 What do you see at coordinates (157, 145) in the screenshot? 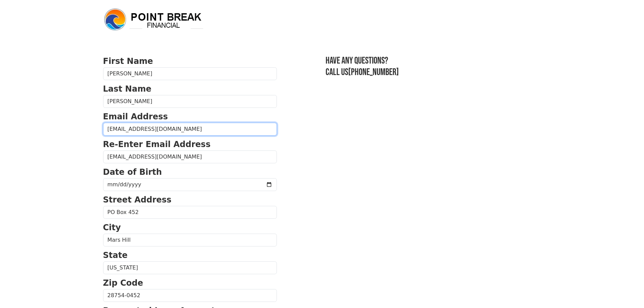
I see `strong: Re-Enter Email Address` at bounding box center [157, 145].